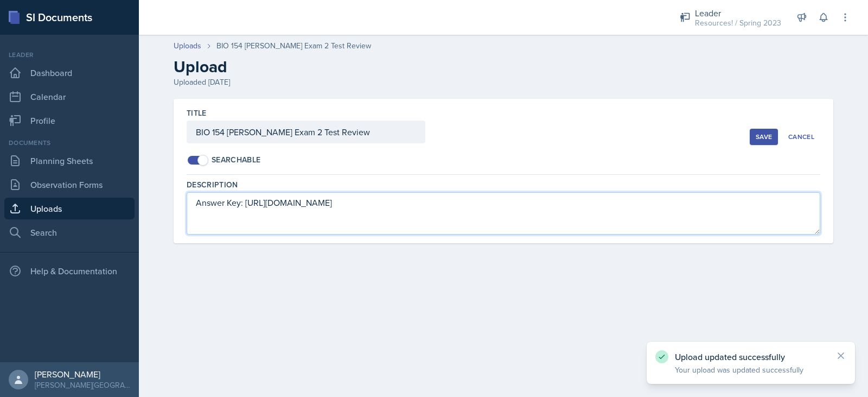 The image size is (868, 397). I want to click on button: Cancel, so click(801, 137).